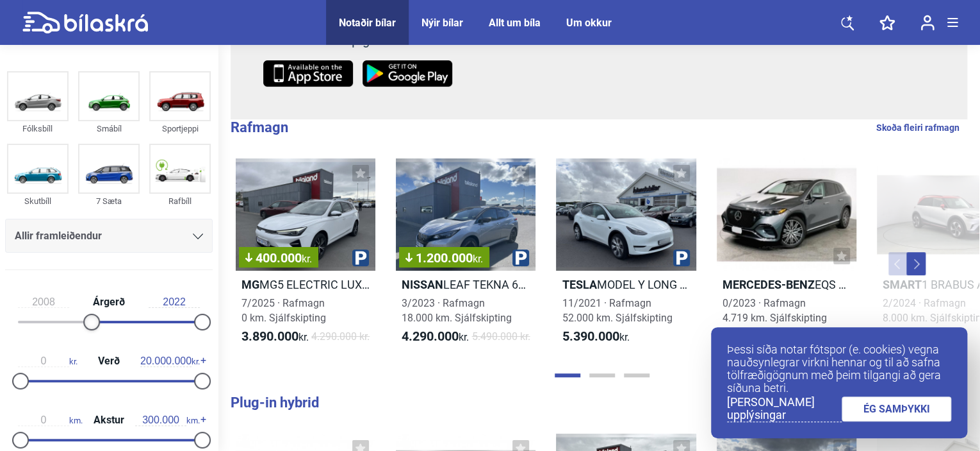 The image size is (980, 451). I want to click on button: Page 1, so click(568, 375).